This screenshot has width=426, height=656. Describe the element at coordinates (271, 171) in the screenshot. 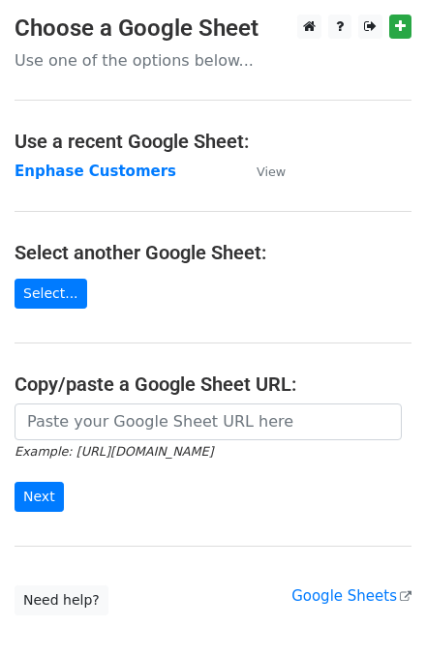

I see `small: View` at that location.